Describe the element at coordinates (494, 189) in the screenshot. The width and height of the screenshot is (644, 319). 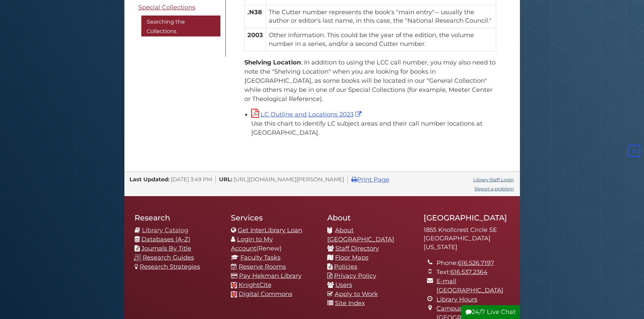
I see `a: Report a problem` at that location.